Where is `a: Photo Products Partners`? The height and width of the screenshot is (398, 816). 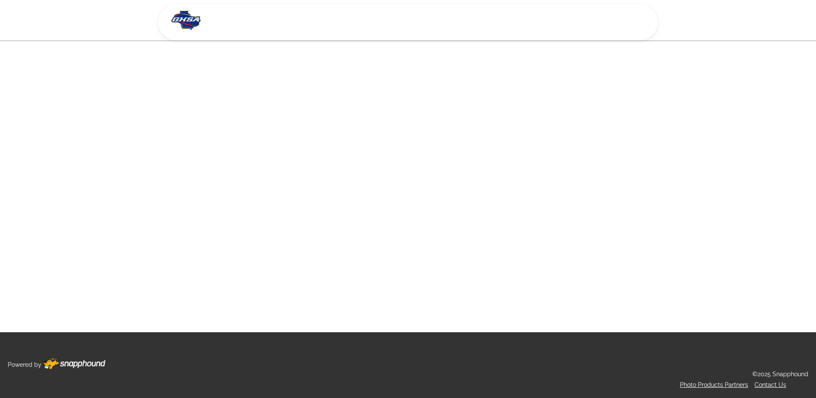 a: Photo Products Partners is located at coordinates (714, 384).